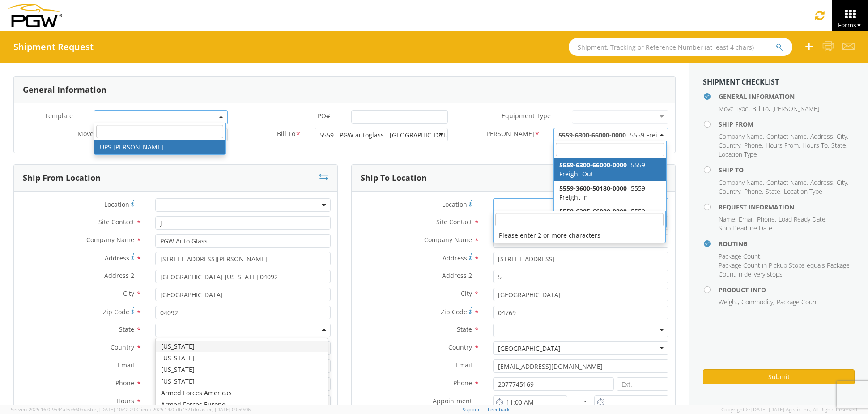  Describe the element at coordinates (394, 178) in the screenshot. I see `h3: Ship To Location` at that location.